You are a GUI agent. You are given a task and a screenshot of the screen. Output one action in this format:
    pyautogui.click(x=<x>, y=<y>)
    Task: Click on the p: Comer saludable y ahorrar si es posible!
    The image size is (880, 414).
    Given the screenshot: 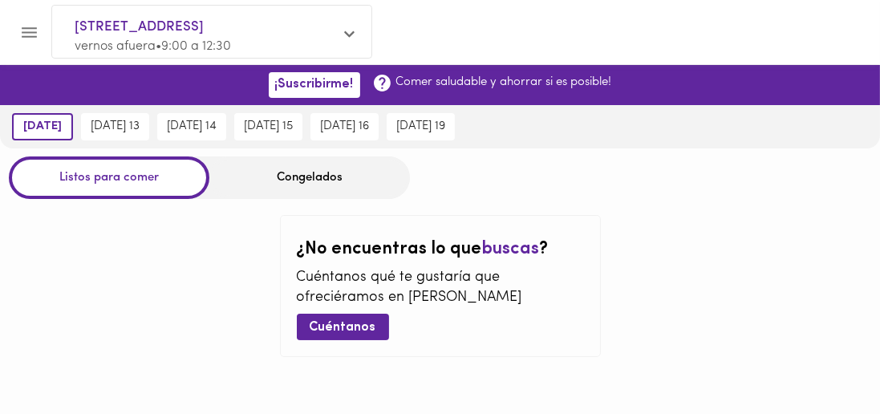 What is the action you would take?
    pyautogui.click(x=504, y=82)
    